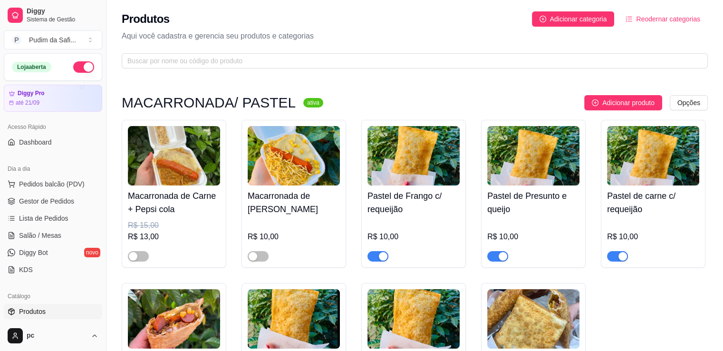  I want to click on button: Alterar Status, so click(84, 67).